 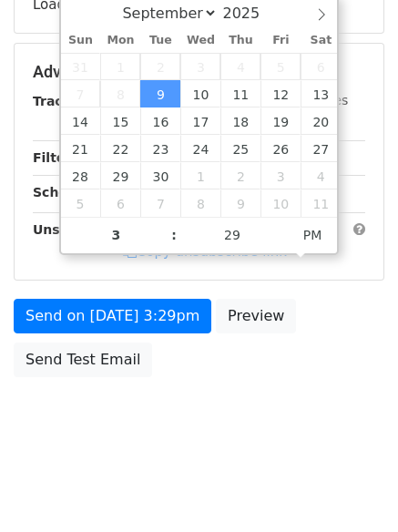 I want to click on span: September 15, 2025, so click(x=120, y=121).